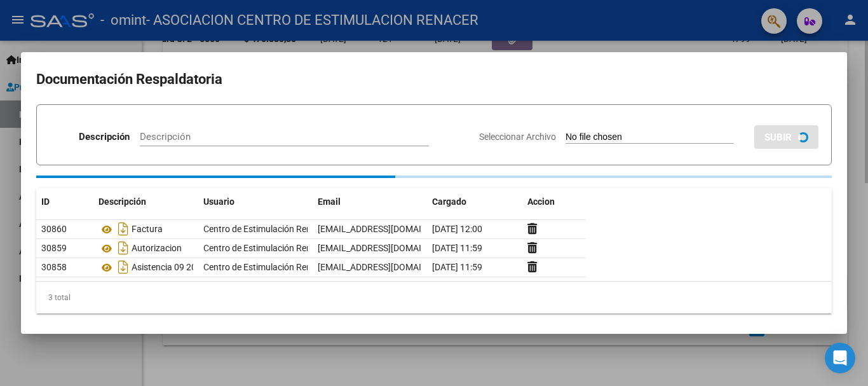 The width and height of the screenshot is (868, 386). What do you see at coordinates (434, 79) in the screenshot?
I see `h2: Documentación Respaldatoria` at bounding box center [434, 79].